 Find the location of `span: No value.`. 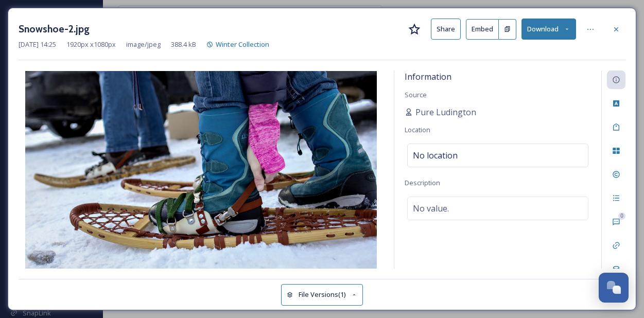

span: No value. is located at coordinates (431, 208).